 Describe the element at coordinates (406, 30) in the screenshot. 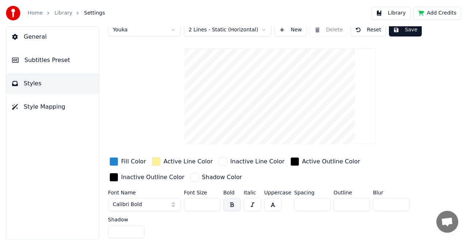

I see `button: Save` at that location.